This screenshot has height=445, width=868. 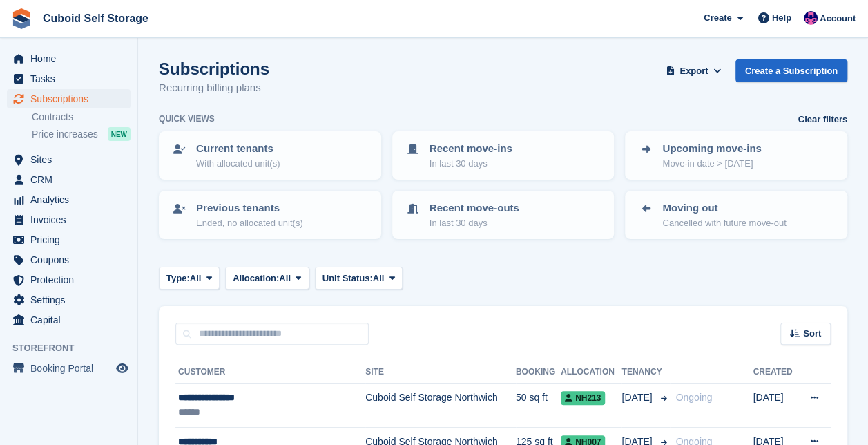 I want to click on span: Sites, so click(x=72, y=160).